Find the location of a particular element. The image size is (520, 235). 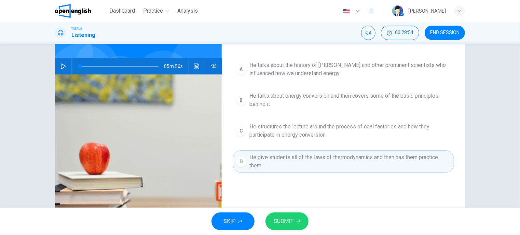

div: Hide is located at coordinates (400, 33).